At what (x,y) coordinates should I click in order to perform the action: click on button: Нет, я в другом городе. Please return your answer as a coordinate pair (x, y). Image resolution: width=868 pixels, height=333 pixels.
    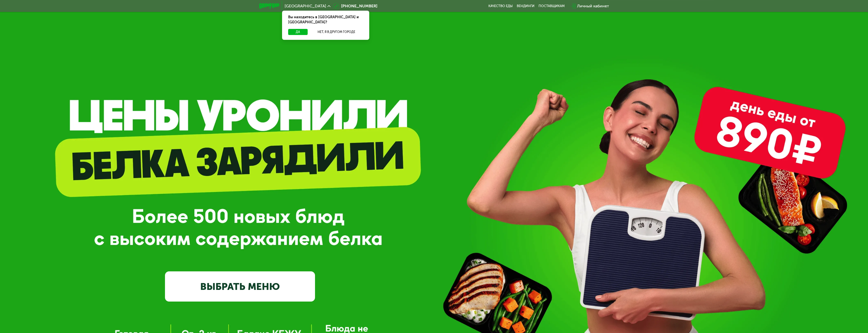
    Looking at the image, I should click on (336, 32).